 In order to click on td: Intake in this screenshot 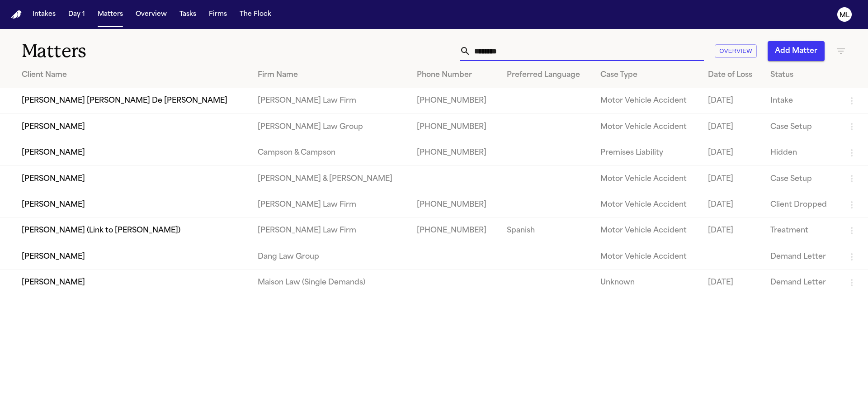, I will do `click(801, 101)`.